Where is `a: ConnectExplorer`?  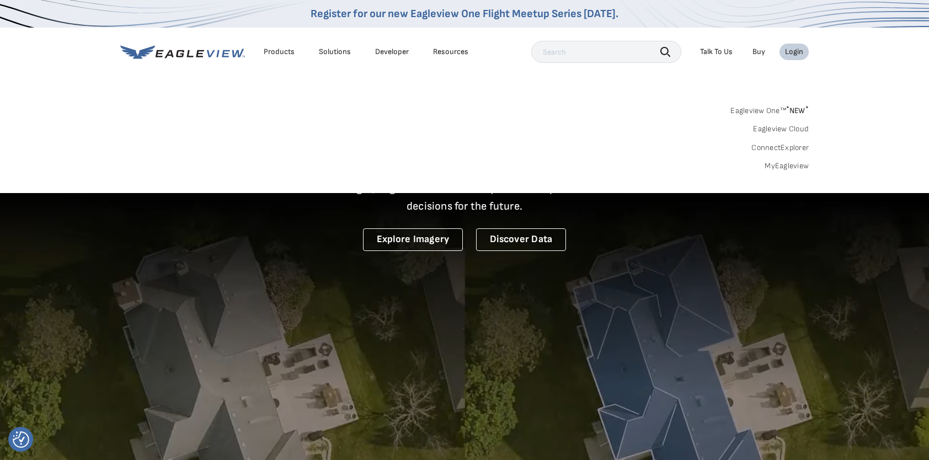 a: ConnectExplorer is located at coordinates (780, 148).